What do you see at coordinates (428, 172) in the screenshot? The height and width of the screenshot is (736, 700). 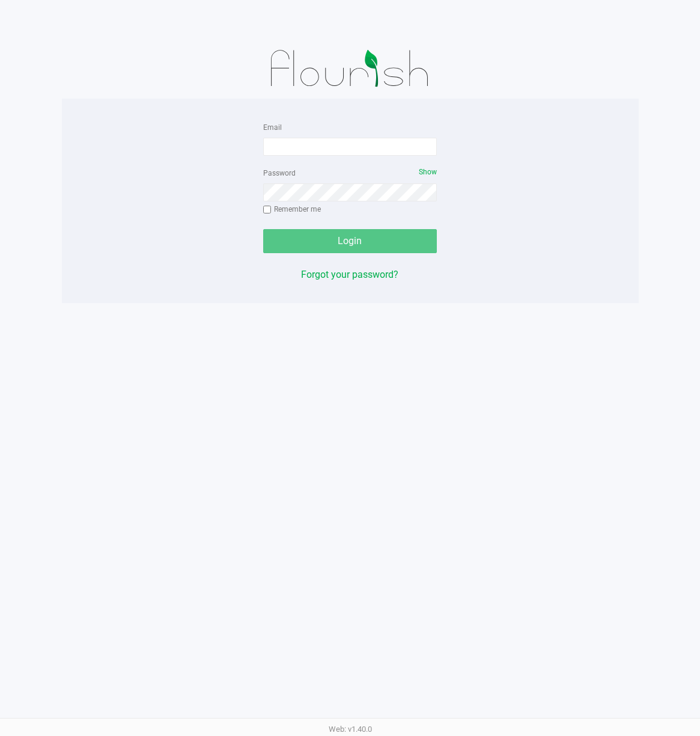 I see `span: Show` at bounding box center [428, 172].